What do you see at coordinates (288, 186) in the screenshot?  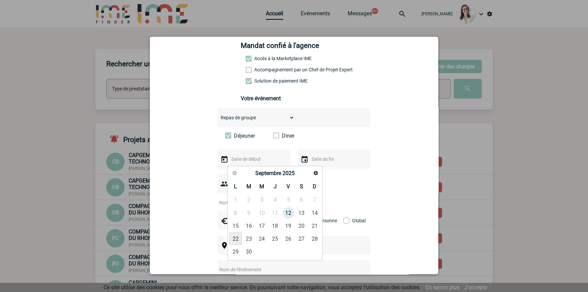 I see `span: Vendredi` at bounding box center [288, 186].